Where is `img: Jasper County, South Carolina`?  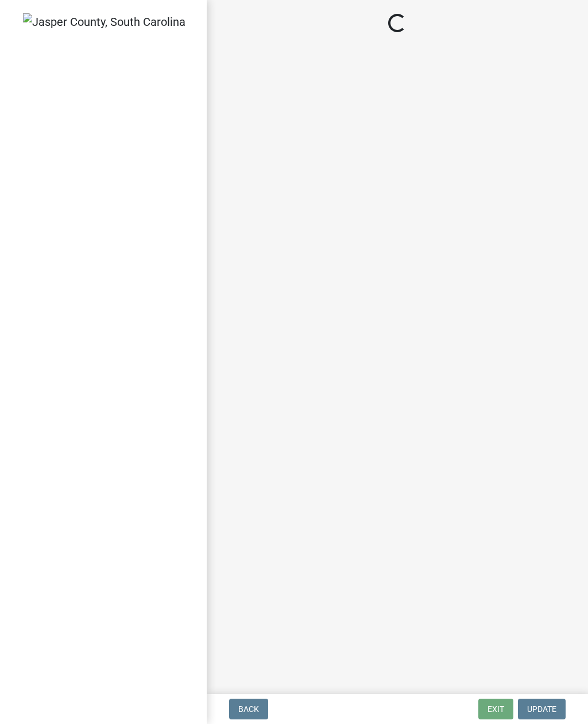 img: Jasper County, South Carolina is located at coordinates (104, 22).